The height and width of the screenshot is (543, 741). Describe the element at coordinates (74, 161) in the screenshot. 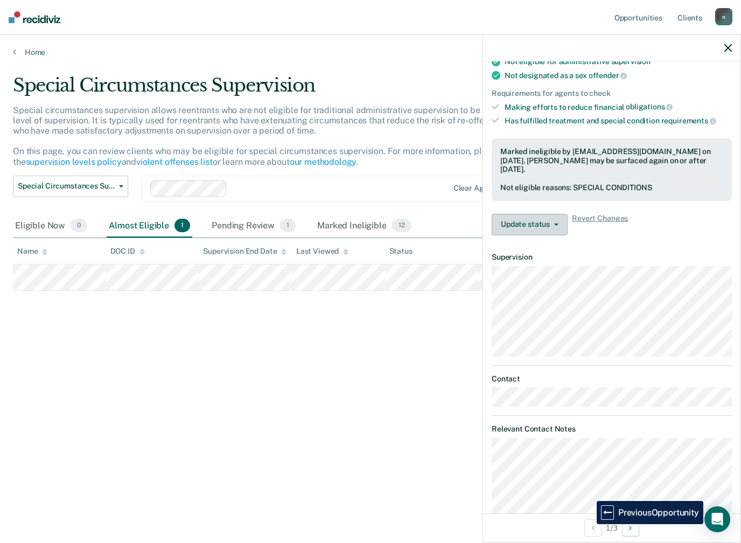

I see `a: supervision levels policy` at that location.